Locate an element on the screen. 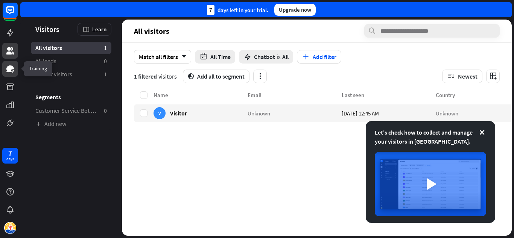 The width and height of the screenshot is (514, 238). div: V is located at coordinates (159, 113).